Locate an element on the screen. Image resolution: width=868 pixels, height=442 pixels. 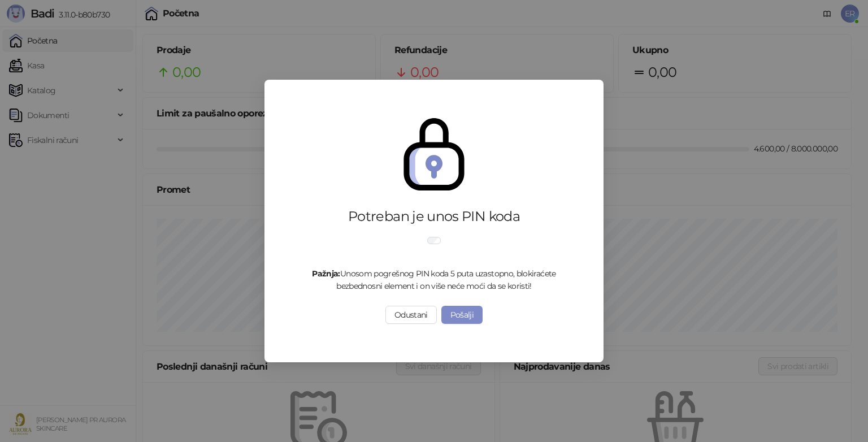
button: Odustani is located at coordinates (411, 315).